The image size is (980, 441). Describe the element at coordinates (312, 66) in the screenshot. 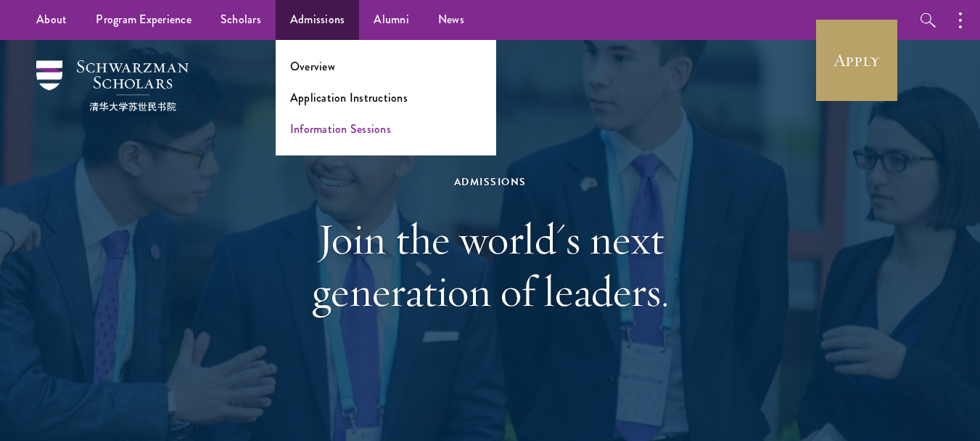

I see `a: Overview` at that location.